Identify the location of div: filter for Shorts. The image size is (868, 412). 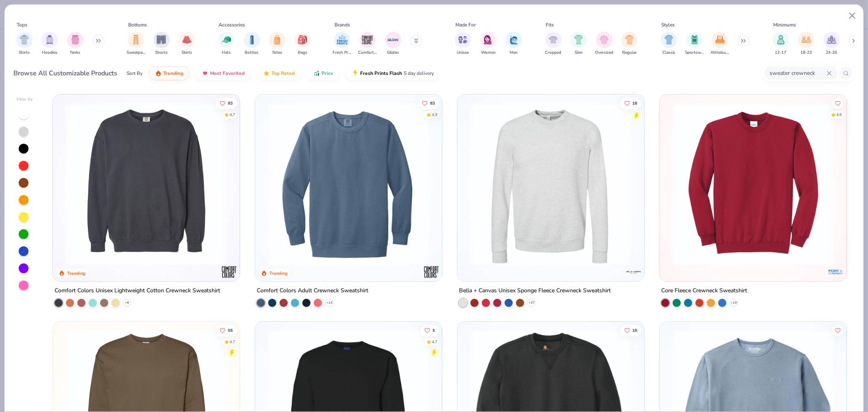
(161, 43).